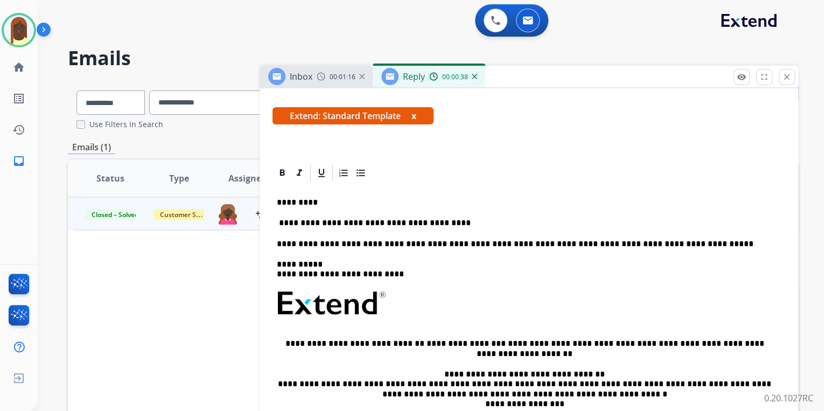  What do you see at coordinates (188, 214) in the screenshot?
I see `span: Customer Support` at bounding box center [188, 214].